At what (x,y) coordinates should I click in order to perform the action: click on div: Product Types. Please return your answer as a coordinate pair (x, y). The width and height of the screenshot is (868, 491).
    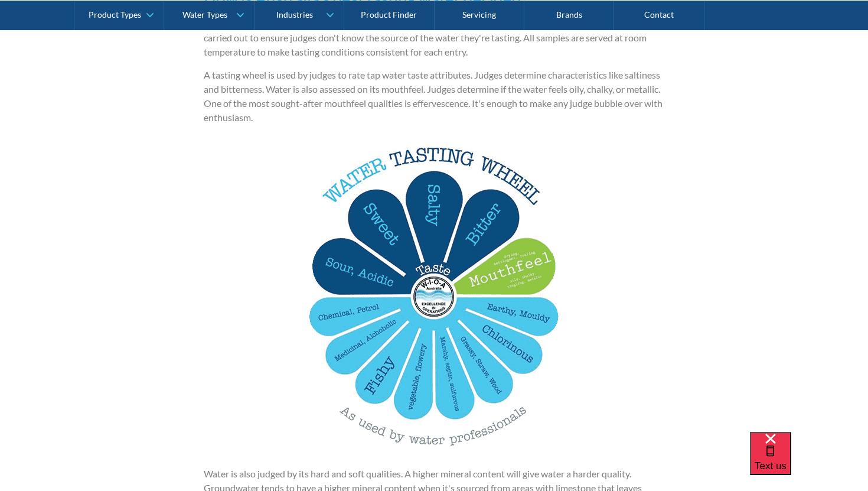
    Looking at the image, I should click on (114, 14).